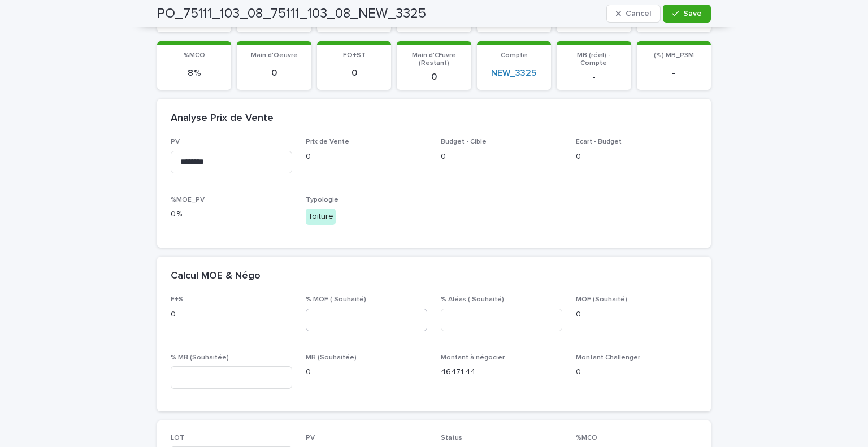 The height and width of the screenshot is (447, 868). I want to click on span: F+S, so click(177, 299).